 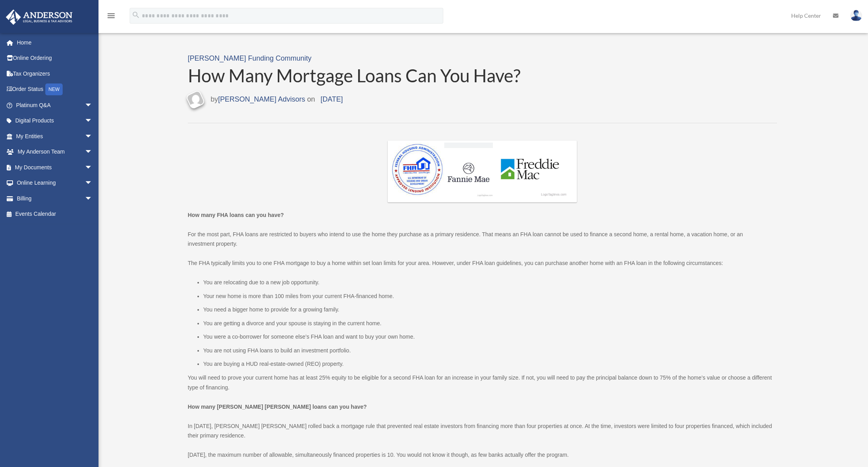 What do you see at coordinates (354, 75) in the screenshot?
I see `span: How Many Mortgage Loans Can You Have?` at bounding box center [354, 75].